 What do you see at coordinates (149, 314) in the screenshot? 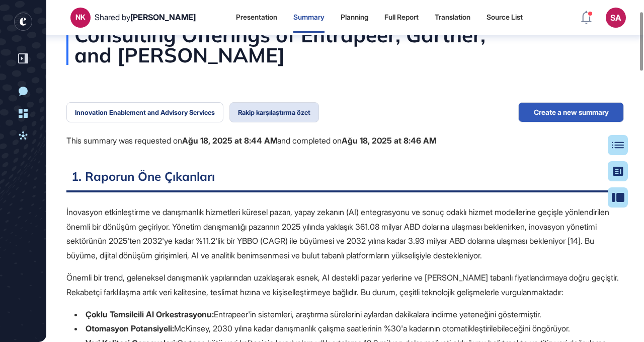
I see `strong: Çoklu Temsilcili AI Orkestrasyonu:` at bounding box center [149, 314].